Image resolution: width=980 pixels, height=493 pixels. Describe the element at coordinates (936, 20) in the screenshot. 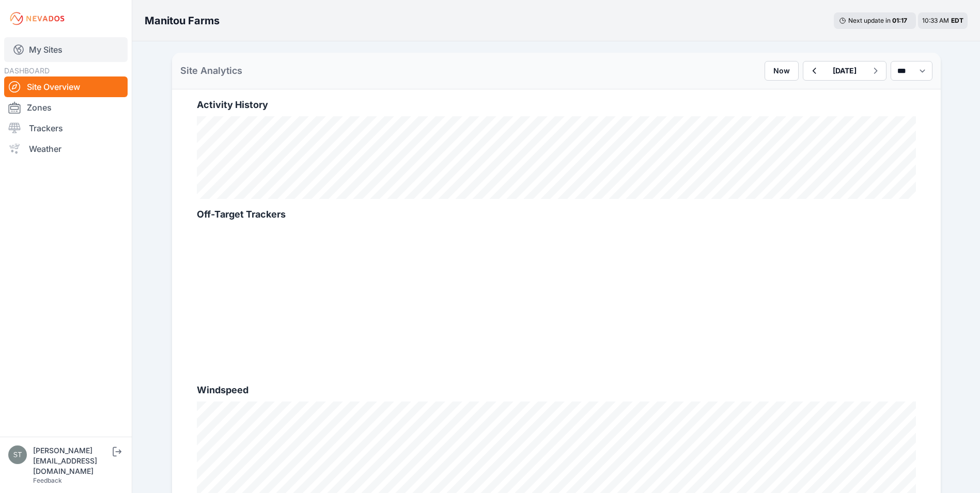

I see `span: 10:33 AM` at that location.